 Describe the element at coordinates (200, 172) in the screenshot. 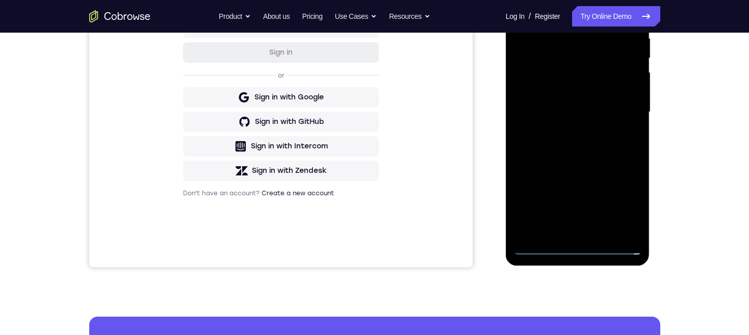

I see `div: Sign in with Google` at that location.